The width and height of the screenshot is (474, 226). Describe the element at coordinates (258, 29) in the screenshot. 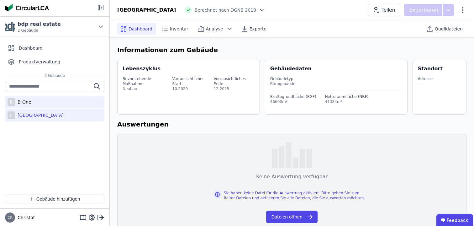

I see `span: Exporte` at that location.